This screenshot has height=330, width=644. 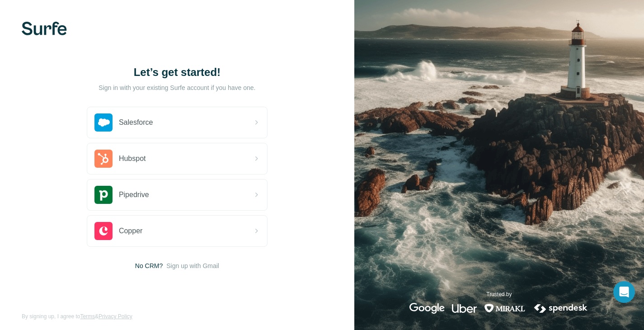 What do you see at coordinates (134, 195) in the screenshot?
I see `span: Pipedrive` at bounding box center [134, 195].